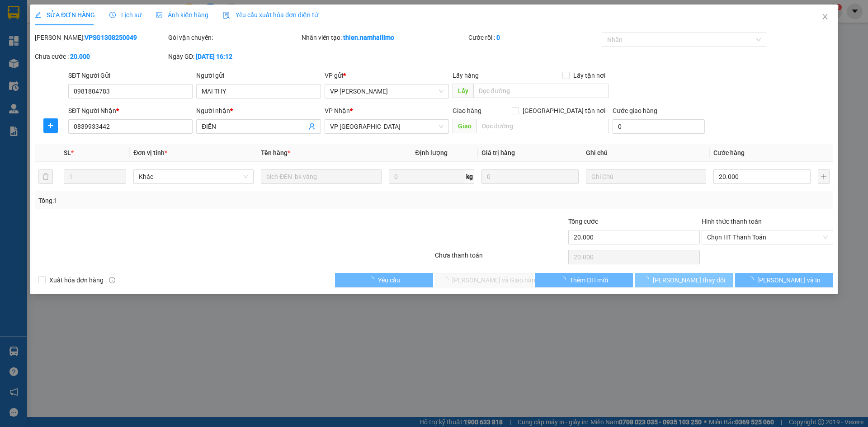 The height and width of the screenshot is (427, 868). Describe the element at coordinates (258, 75) in the screenshot. I see `div: Người gửi` at that location.